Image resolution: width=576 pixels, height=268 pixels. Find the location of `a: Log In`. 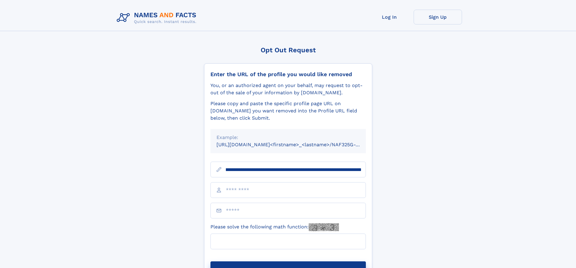

a: Log In is located at coordinates (390, 17).